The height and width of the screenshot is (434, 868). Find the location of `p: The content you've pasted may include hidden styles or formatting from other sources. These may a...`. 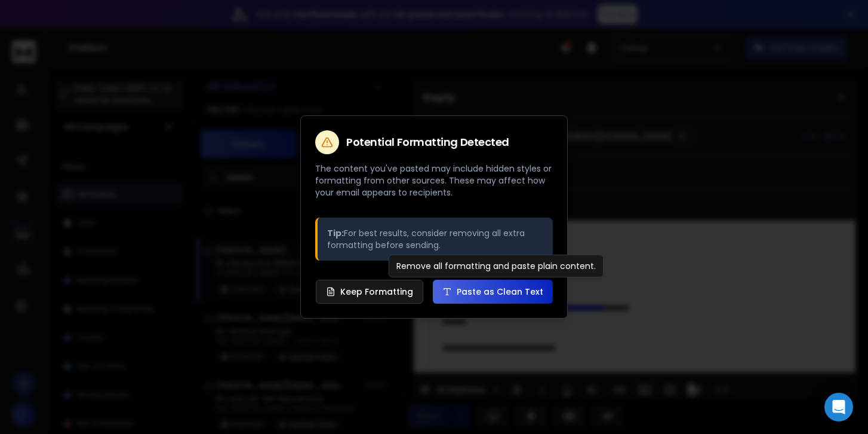

p: The content you've pasted may include hidden styles or formatting from other sources. These may a... is located at coordinates (434, 181).